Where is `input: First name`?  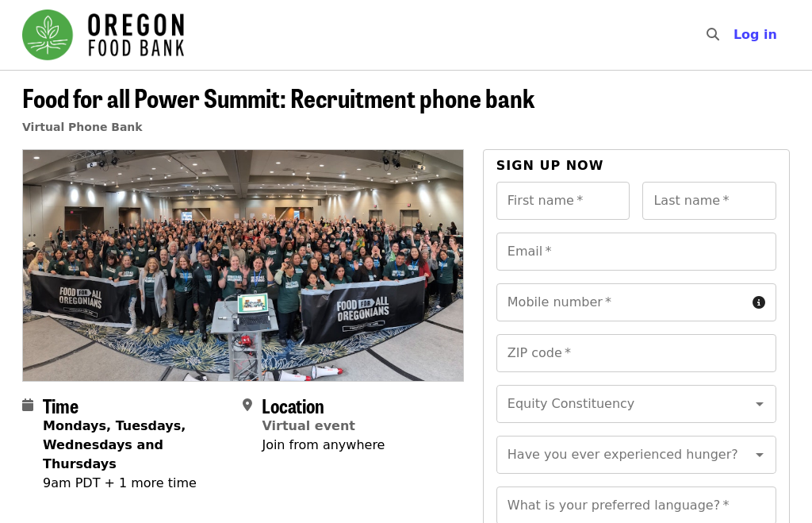
input: First name is located at coordinates (563, 201).